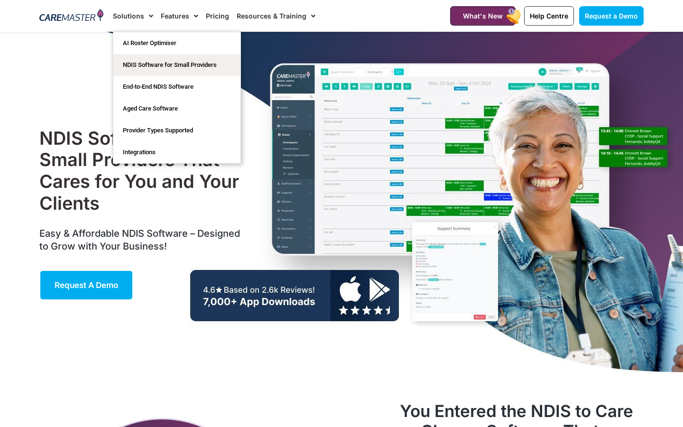  I want to click on span: Help Centre, so click(549, 16).